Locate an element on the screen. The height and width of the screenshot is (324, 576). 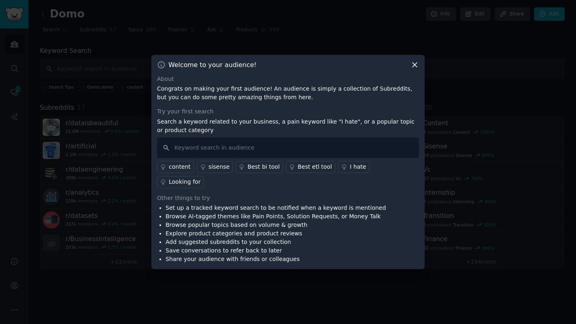
h3: Welcome to your audience! is located at coordinates (212, 65).